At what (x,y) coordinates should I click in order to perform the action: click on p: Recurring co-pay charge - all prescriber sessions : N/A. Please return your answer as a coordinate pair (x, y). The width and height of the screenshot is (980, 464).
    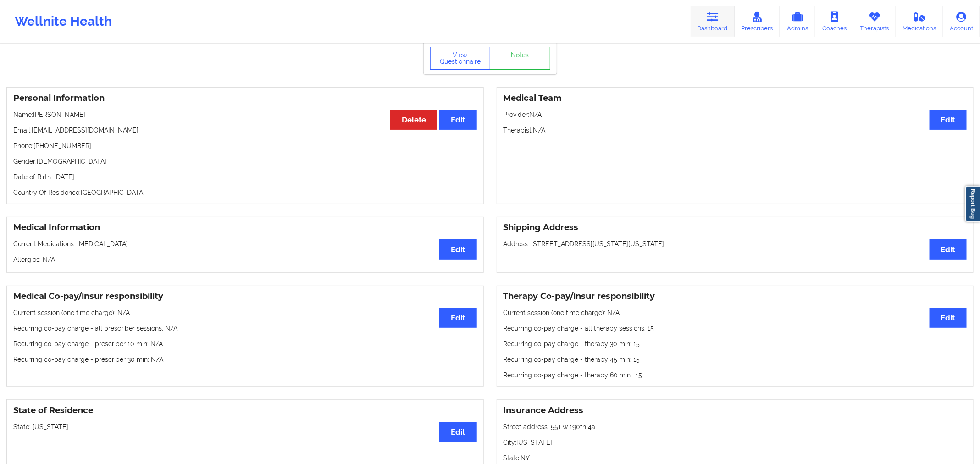
    Looking at the image, I should click on (245, 328).